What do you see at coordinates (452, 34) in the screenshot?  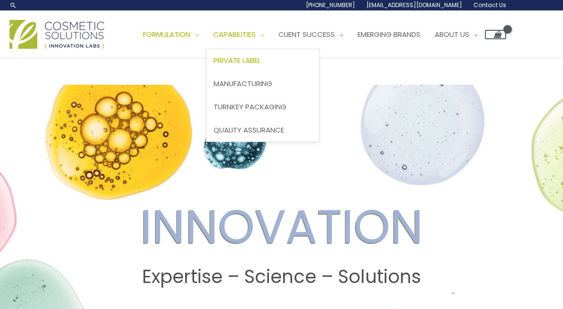 I see `span: About Us` at bounding box center [452, 34].